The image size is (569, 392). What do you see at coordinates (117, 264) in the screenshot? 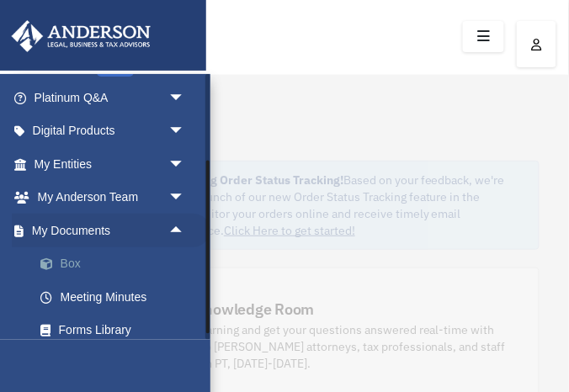
I see `a: Box` at bounding box center [117, 264].